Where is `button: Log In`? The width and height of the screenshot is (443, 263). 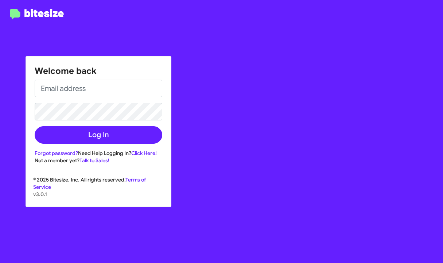
button: Log In is located at coordinates (98, 135).